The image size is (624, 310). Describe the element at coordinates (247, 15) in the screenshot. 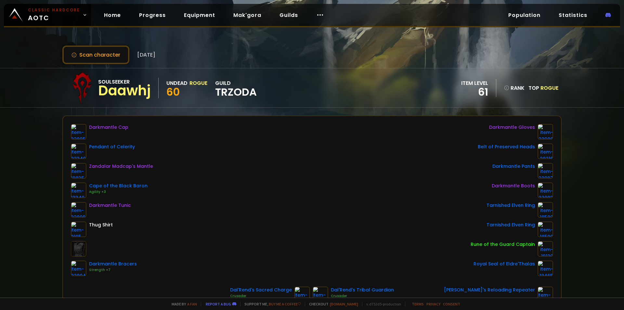

I see `a: Mak'gora` at that location.